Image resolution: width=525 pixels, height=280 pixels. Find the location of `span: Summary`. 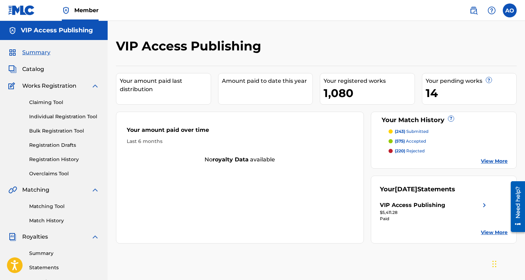

span: Summary is located at coordinates (36, 52).